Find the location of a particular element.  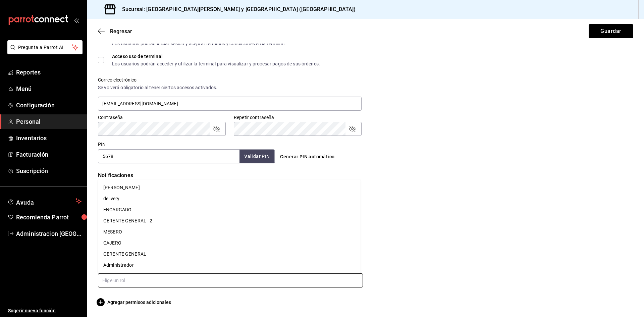

span: Reportes is located at coordinates (49, 73).